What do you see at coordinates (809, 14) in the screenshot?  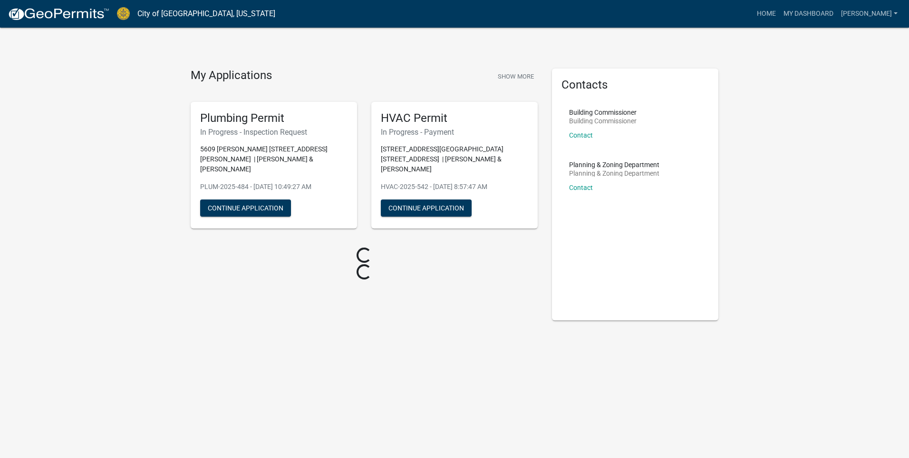 I see `a: My Dashboard` at bounding box center [809, 14].